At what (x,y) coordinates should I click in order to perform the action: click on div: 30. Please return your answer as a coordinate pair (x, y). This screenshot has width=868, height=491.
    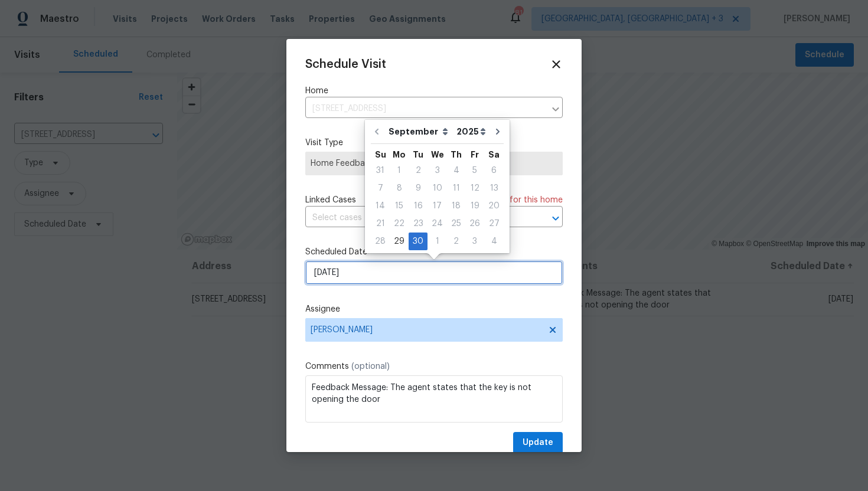
    Looking at the image, I should click on (418, 241).